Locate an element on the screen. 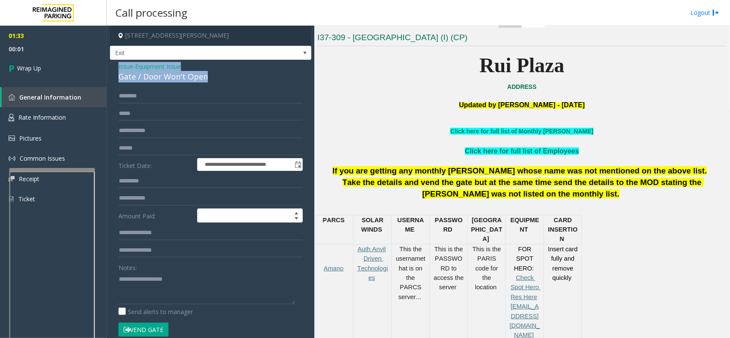  span: Issue is located at coordinates (126, 66).